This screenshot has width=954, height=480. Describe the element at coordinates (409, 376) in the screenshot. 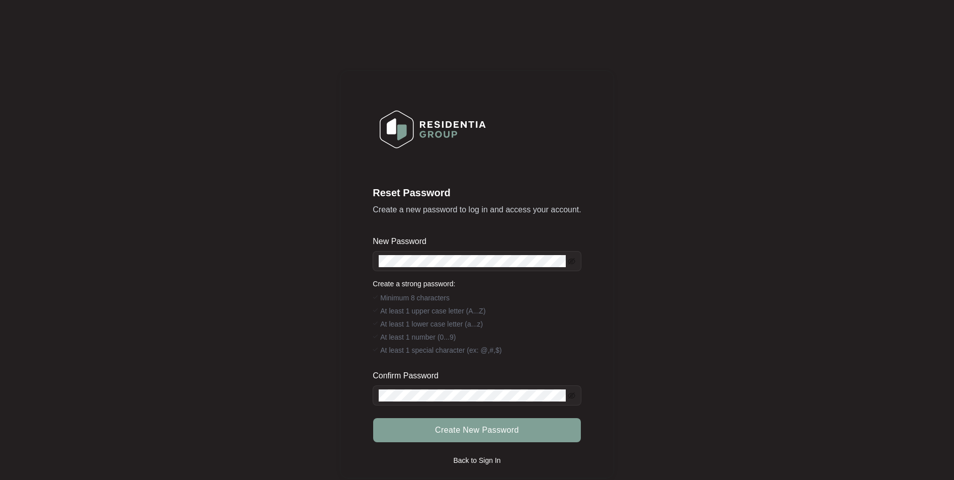

I see `label: Confirm Password` at that location.